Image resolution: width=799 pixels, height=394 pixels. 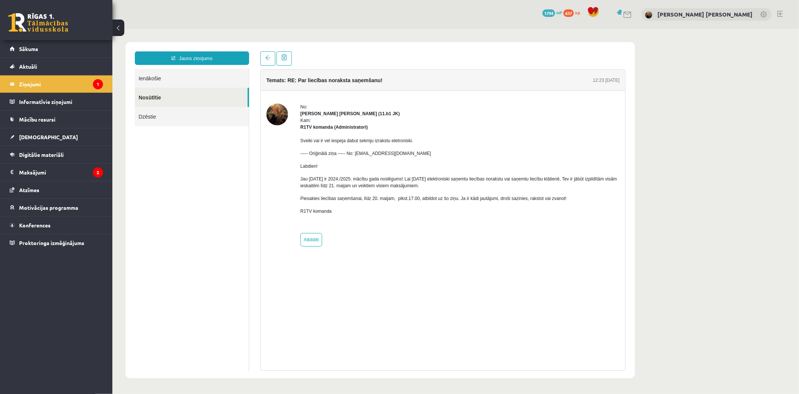 What do you see at coordinates (35, 225) in the screenshot?
I see `span: Konferences` at bounding box center [35, 225].